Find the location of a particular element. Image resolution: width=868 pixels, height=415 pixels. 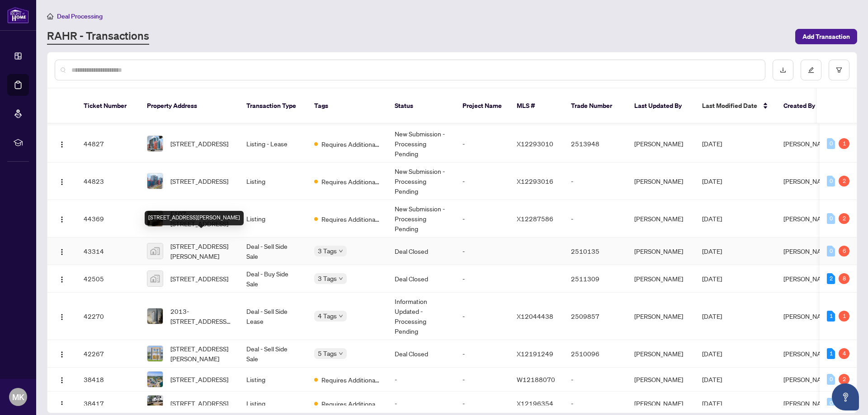

span: X12287586 is located at coordinates (535, 219).